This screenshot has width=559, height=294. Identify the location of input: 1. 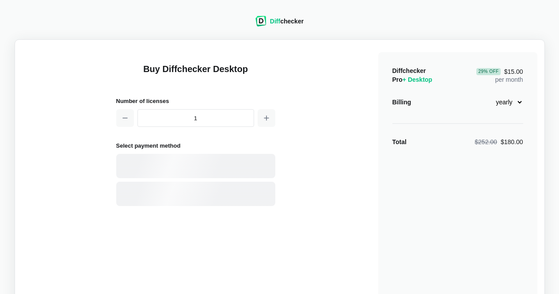
(196, 118).